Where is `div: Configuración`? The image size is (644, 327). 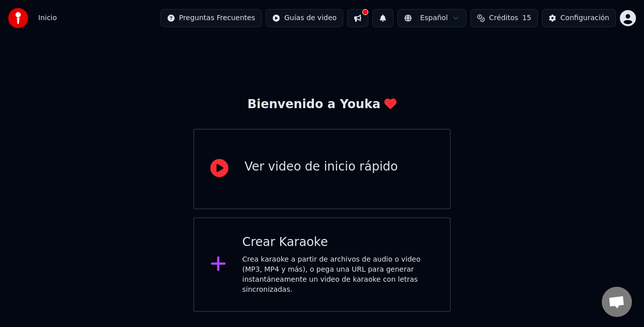 div: Configuración is located at coordinates (585, 18).